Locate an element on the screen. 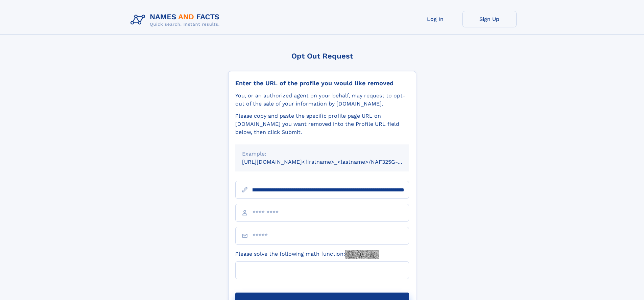 Image resolution: width=644 pixels, height=300 pixels. a: Sign Up is located at coordinates (490, 19).